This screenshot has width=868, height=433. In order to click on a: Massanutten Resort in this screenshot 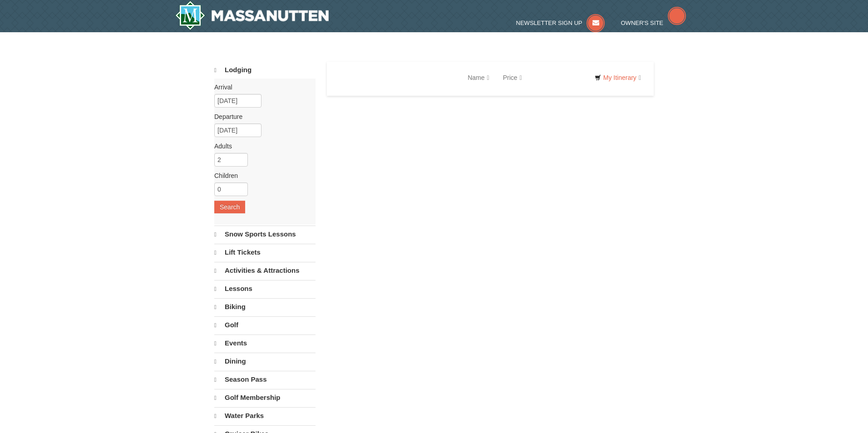, I will do `click(252, 15)`.